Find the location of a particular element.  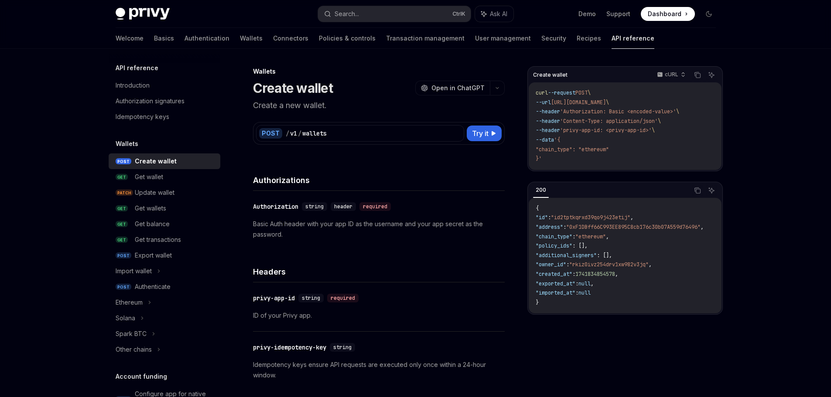

a: Connectors is located at coordinates (291, 38).